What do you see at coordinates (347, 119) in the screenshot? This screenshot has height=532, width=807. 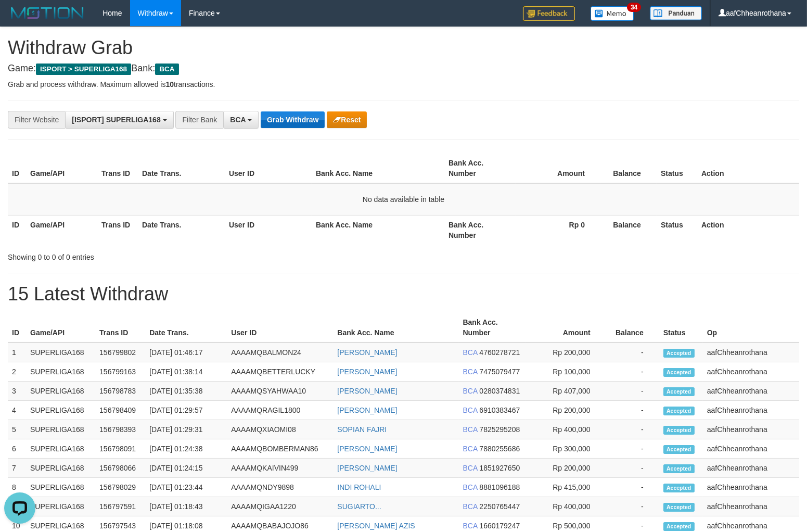 I see `button: Reset` at bounding box center [347, 119].